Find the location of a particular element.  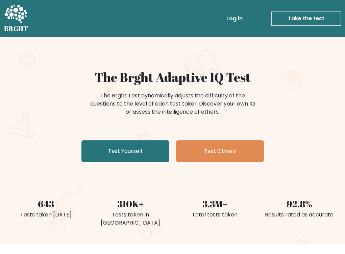

a: Log in is located at coordinates (235, 19).